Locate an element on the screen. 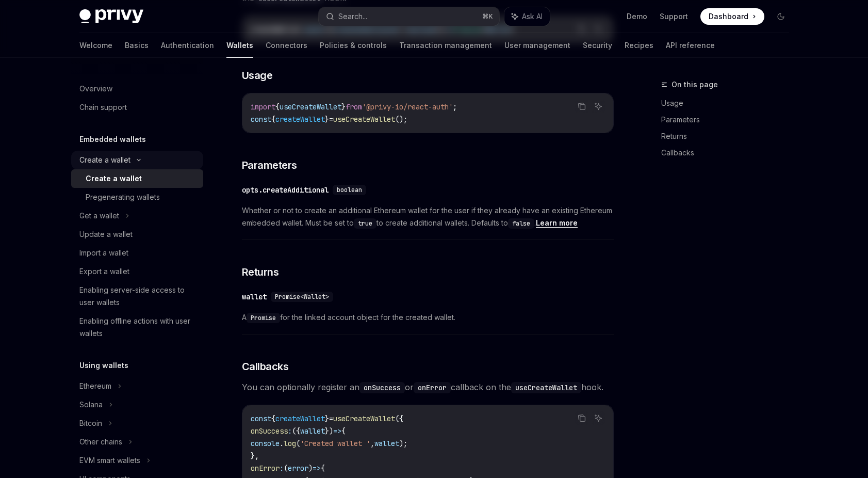 This screenshot has height=478, width=868. a: Enabling server-side access to user wallets is located at coordinates (137, 296).